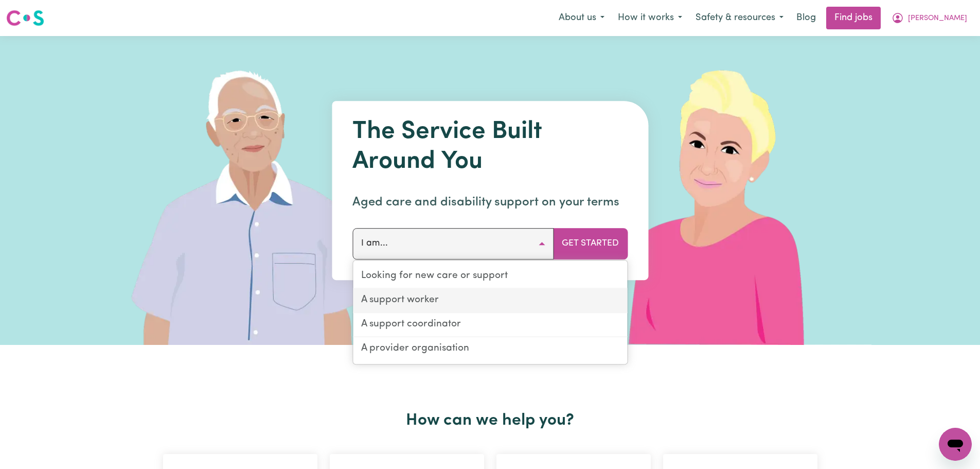 This screenshot has width=980, height=469. I want to click on button: I am..., so click(453, 244).